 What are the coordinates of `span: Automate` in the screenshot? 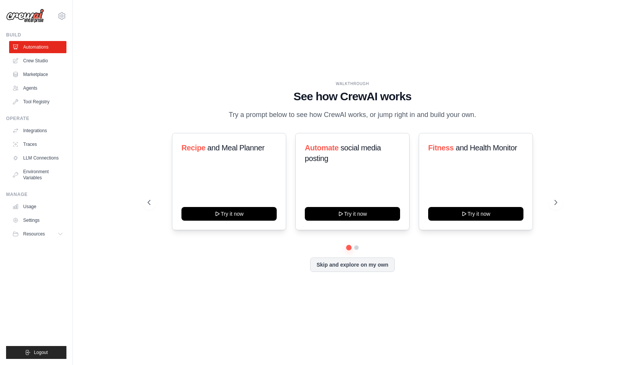 It's located at (321, 148).